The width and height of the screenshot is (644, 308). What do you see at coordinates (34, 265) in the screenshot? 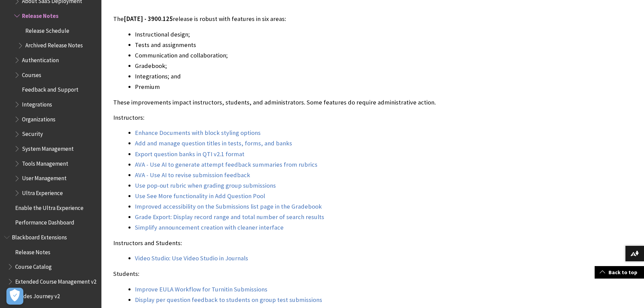
I see `span: Course Catalog` at bounding box center [34, 265].